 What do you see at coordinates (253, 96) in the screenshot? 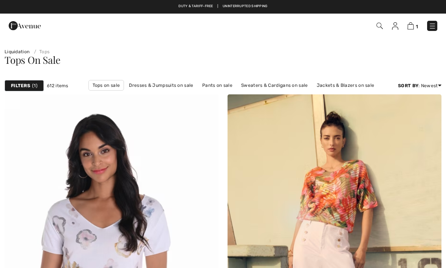
I see `a: Outerwear on sale` at bounding box center [253, 96].